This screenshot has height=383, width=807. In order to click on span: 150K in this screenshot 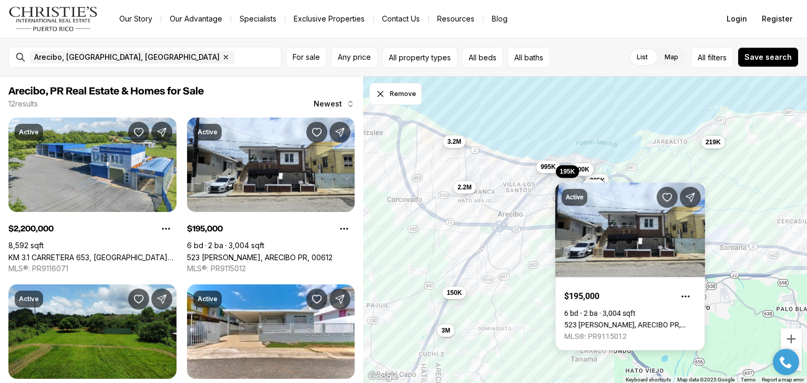, I will do `click(454, 293)`.